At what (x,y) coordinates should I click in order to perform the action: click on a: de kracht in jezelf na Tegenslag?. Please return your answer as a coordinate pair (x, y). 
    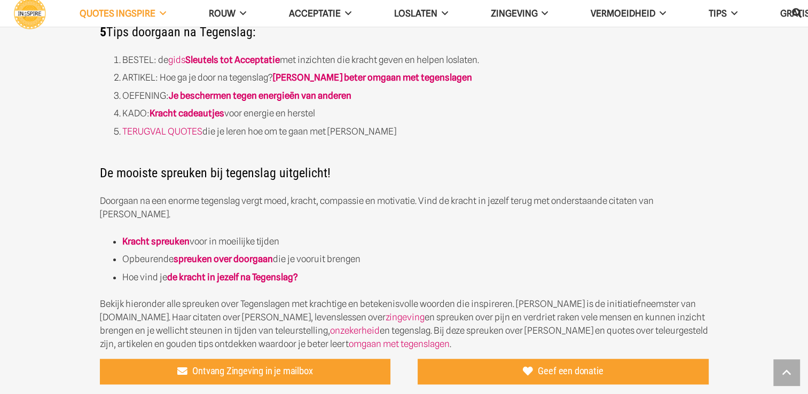
    Looking at the image, I should click on (232, 277).